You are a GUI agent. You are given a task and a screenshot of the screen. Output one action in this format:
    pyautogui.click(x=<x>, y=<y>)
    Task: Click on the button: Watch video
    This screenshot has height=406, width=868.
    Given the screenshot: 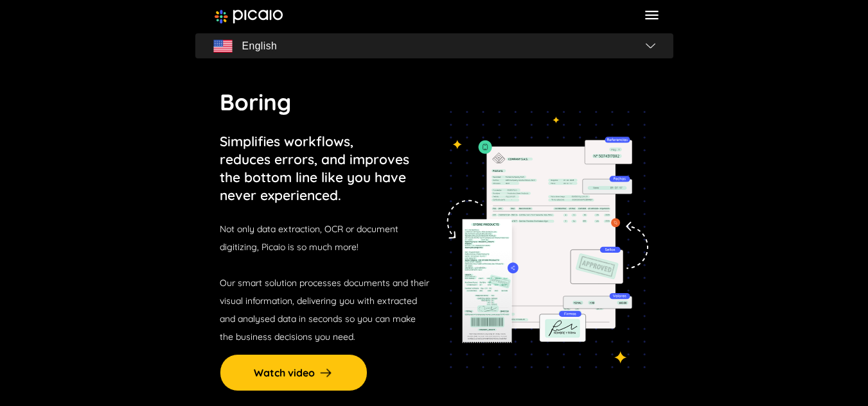 What is the action you would take?
    pyautogui.click(x=294, y=373)
    